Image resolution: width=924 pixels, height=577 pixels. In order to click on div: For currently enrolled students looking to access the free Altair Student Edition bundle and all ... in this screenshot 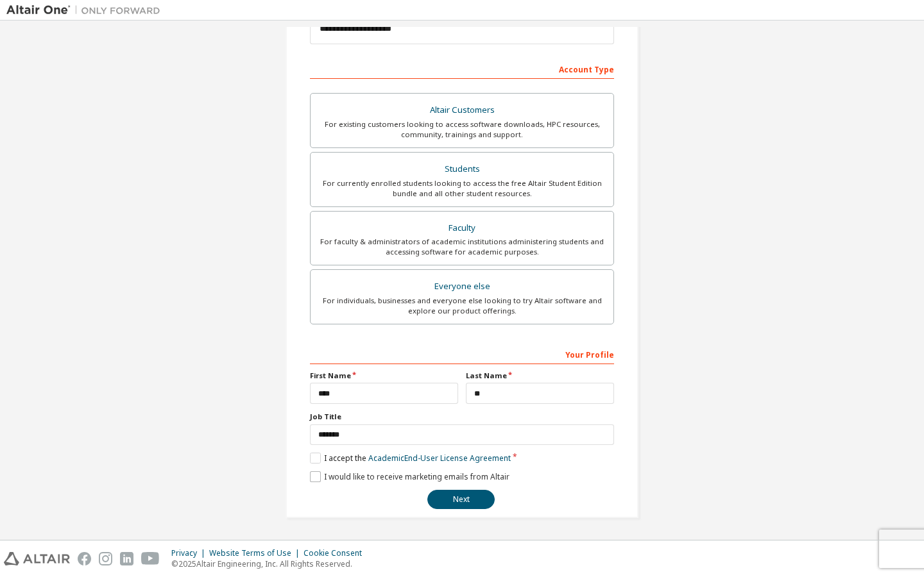, I will do `click(462, 188)`.